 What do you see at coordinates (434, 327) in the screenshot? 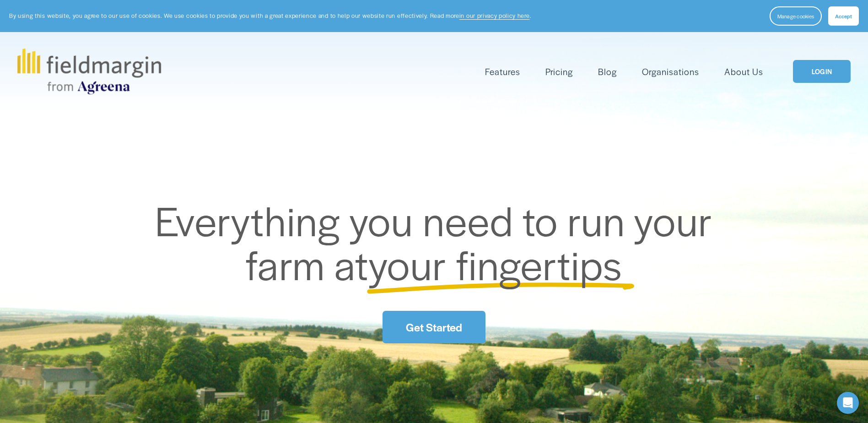
I see `a: Get Started` at bounding box center [434, 327].